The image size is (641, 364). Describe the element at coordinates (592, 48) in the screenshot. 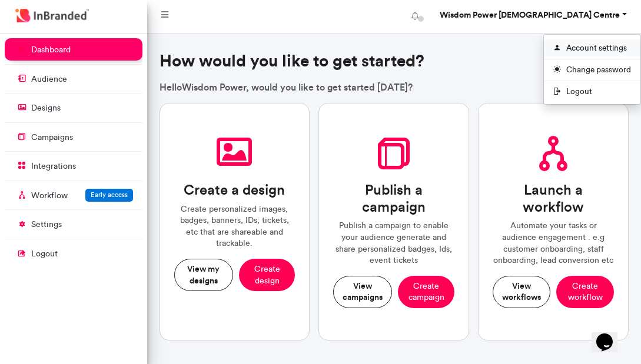

I see `a: Account settings` at that location.